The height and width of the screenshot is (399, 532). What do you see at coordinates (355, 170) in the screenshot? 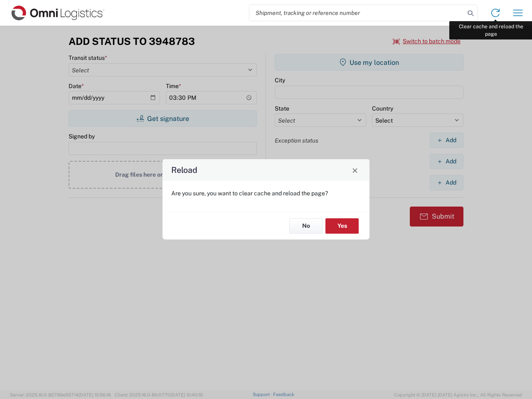
I see `button: Close` at bounding box center [355, 170].